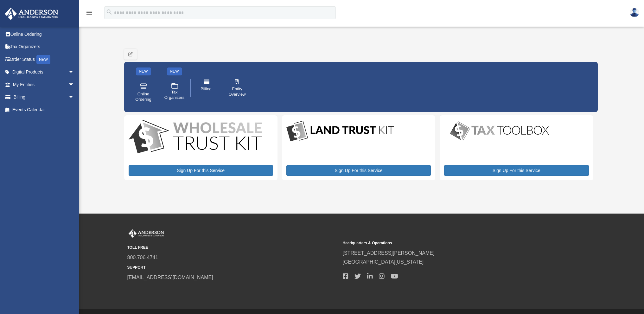 The image size is (644, 314). Describe the element at coordinates (44, 97) in the screenshot. I see `a: Billingarrow_drop_down` at that location.